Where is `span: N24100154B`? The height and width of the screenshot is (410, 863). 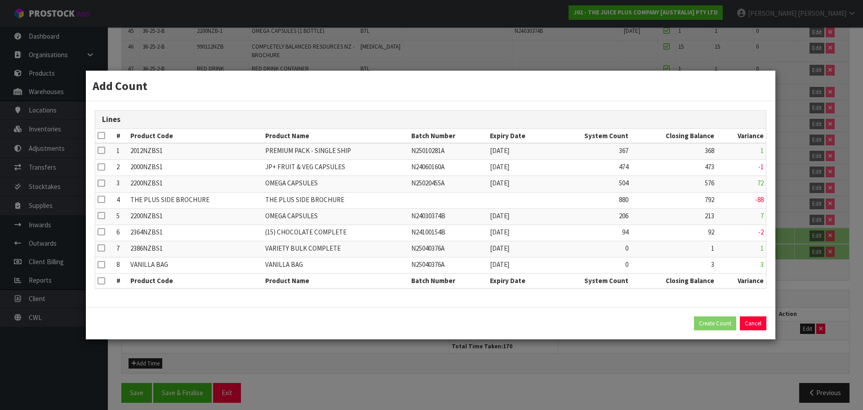 span: N24100154B is located at coordinates (428, 232).